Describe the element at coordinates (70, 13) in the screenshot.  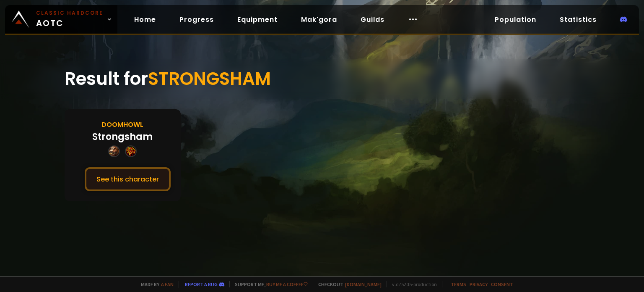
I see `small: Classic Hardcore` at that location.